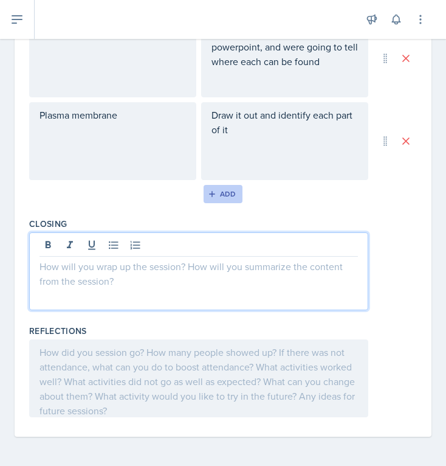 The image size is (446, 466). What do you see at coordinates (223, 194) in the screenshot?
I see `div: Add` at bounding box center [223, 194].